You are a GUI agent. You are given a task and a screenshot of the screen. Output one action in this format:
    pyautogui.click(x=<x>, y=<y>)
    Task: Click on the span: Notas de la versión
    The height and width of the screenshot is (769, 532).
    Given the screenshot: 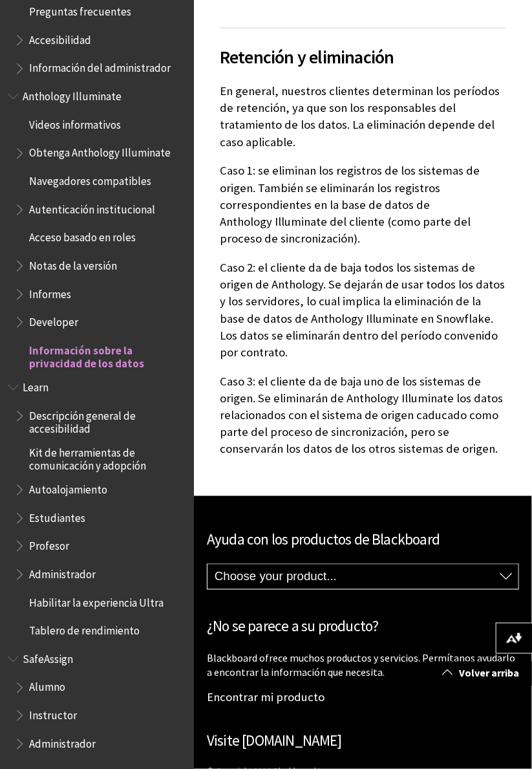 What is the action you would take?
    pyautogui.click(x=73, y=264)
    